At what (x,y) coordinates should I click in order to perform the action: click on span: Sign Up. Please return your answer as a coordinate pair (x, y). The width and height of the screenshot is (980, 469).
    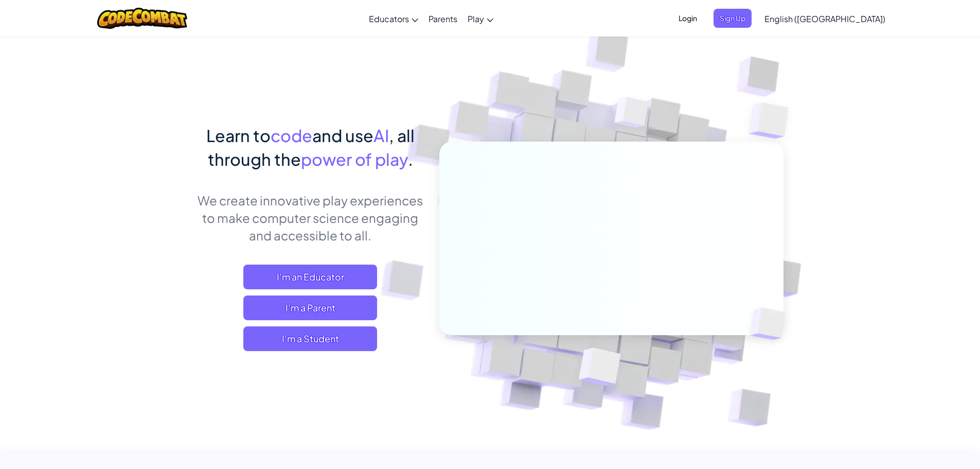
    Looking at the image, I should click on (733, 18).